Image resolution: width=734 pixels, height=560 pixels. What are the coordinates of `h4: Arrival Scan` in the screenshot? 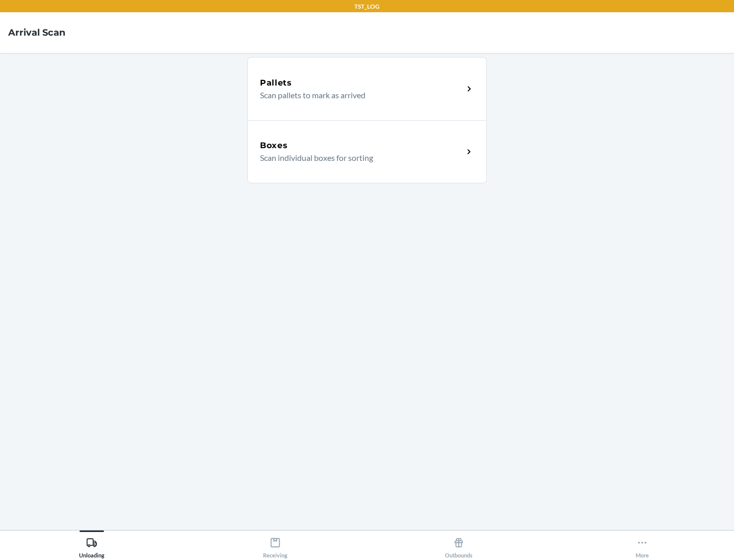 It's located at (36, 33).